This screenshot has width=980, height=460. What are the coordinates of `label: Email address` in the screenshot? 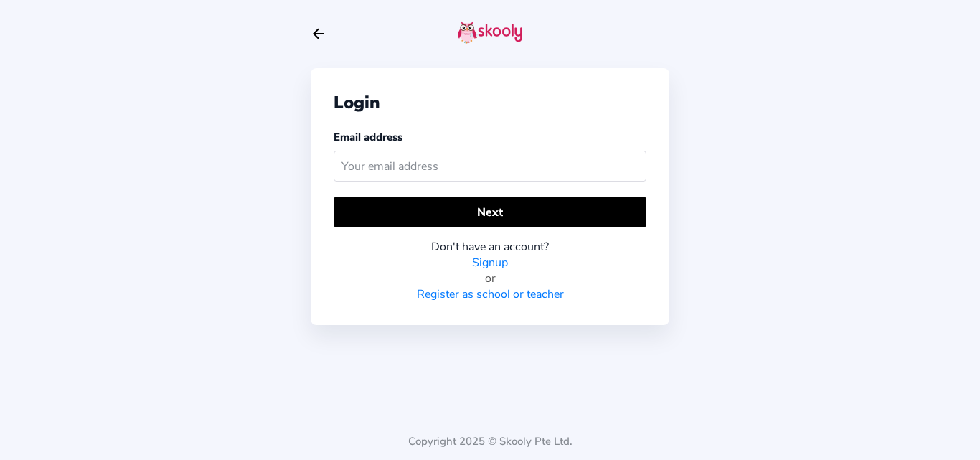 It's located at (368, 137).